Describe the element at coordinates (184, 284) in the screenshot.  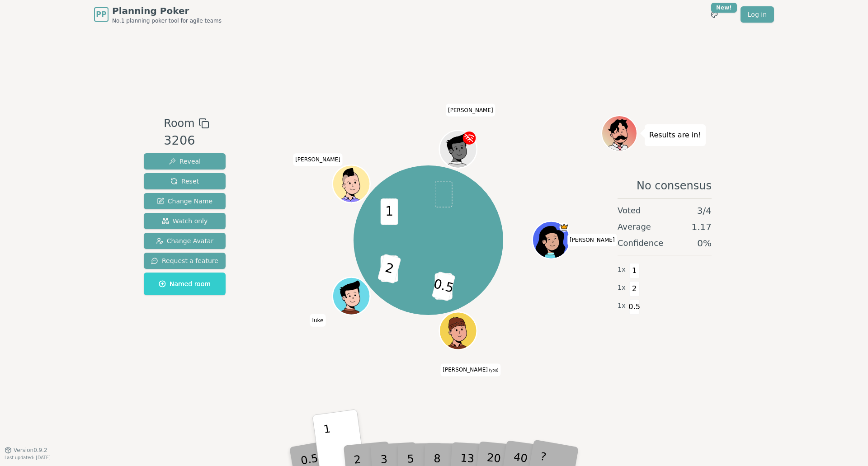
I see `span: Named room` at that location.